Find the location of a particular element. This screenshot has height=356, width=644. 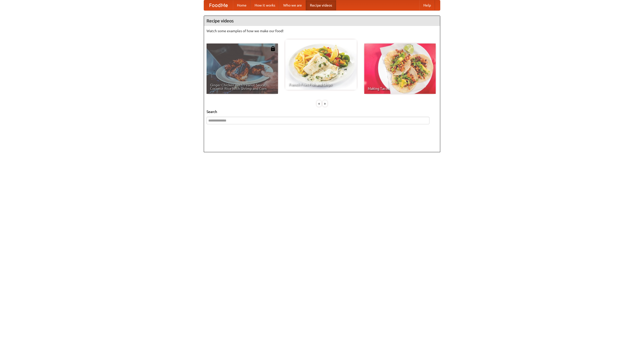

a: French Fries Fish and Chips is located at coordinates (321, 65).